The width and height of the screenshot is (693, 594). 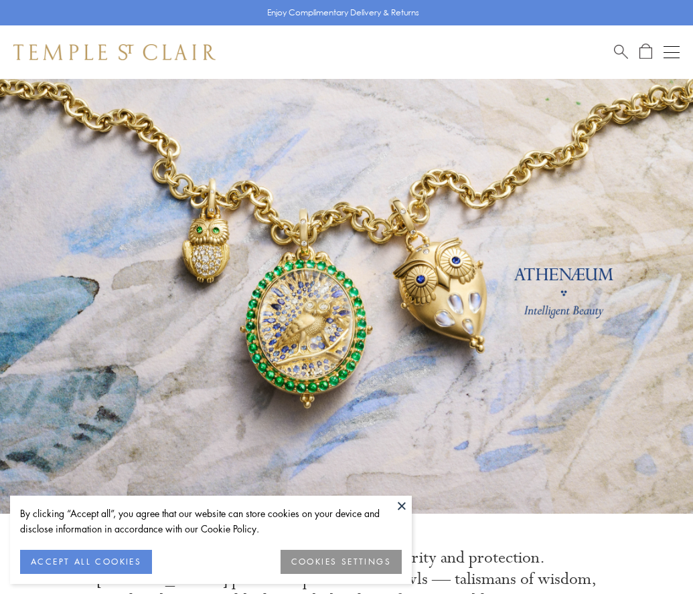 What do you see at coordinates (211, 521) in the screenshot?
I see `div: By clicking “Accept all”, you agree that our website can store cookies on your device and disclos...` at bounding box center [211, 521].